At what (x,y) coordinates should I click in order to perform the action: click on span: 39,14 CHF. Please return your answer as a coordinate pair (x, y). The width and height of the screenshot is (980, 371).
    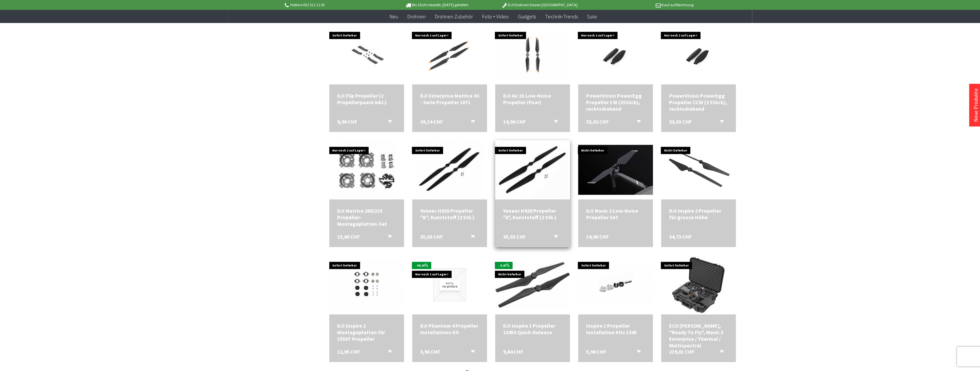
    Looking at the image, I should click on (431, 122).